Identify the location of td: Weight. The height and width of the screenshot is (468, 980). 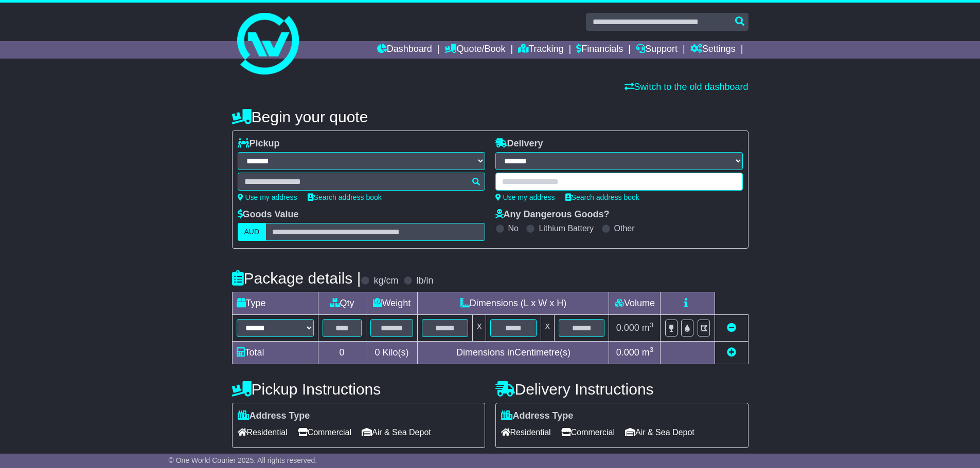
(392, 303).